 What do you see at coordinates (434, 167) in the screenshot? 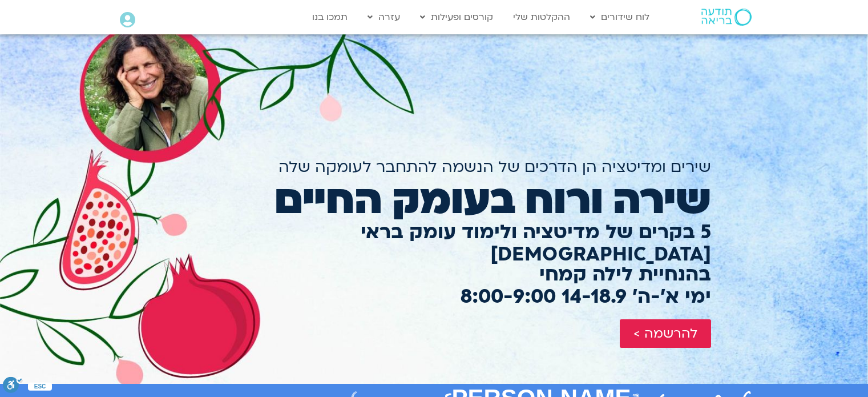
I see `h2: שירים ומדיטציה הן הדרכים של הנשמה להתחבר לעומקה שלה` at bounding box center [434, 167].